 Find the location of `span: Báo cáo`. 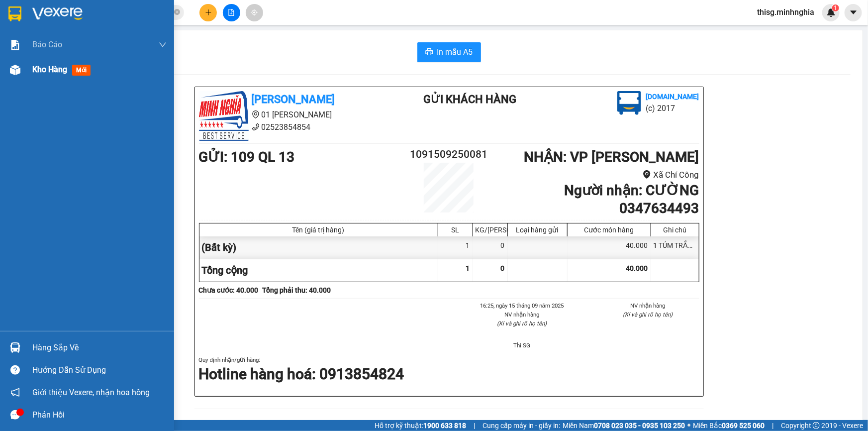

span: Báo cáo is located at coordinates (47, 44).